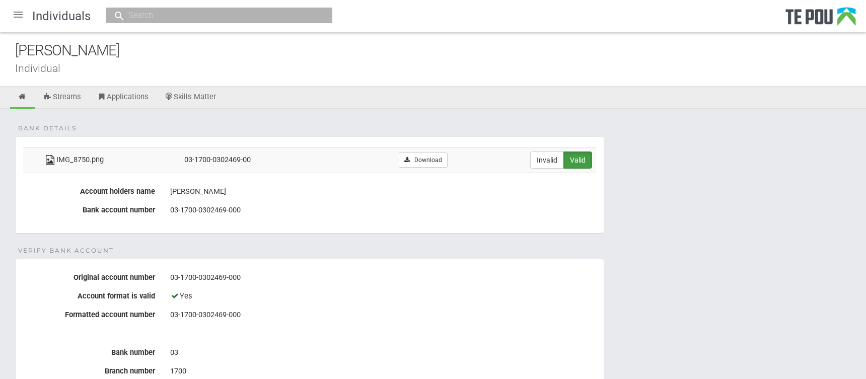  I want to click on label: Original account number, so click(89, 275).